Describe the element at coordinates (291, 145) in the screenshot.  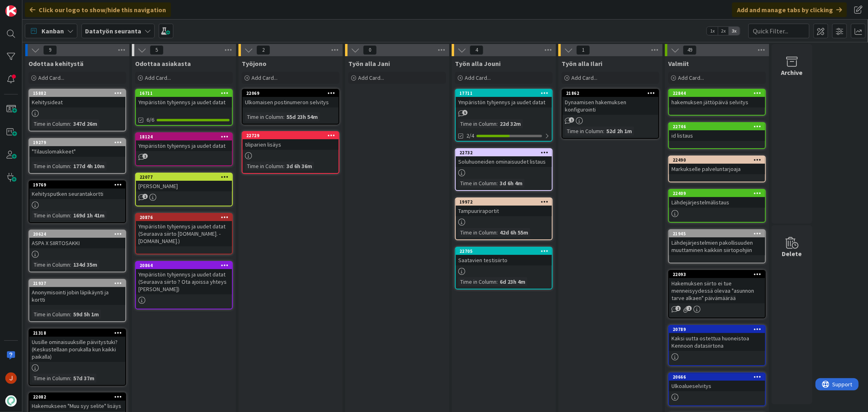
I see `div: tiliparien lisäys` at that location.